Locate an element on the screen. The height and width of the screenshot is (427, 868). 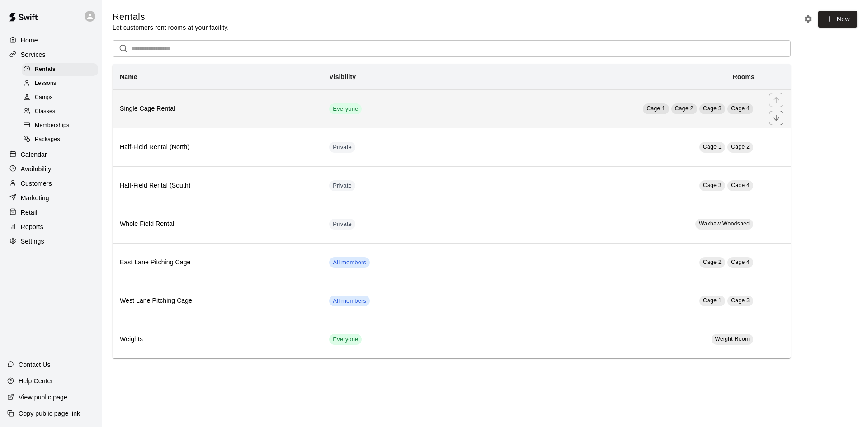
div: Rentals is located at coordinates (59, 69).